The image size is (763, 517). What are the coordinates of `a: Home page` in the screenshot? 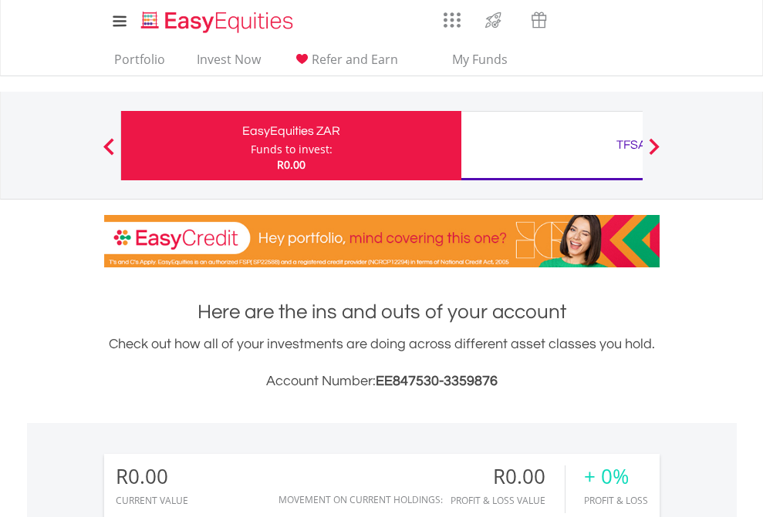 It's located at (217, 19).